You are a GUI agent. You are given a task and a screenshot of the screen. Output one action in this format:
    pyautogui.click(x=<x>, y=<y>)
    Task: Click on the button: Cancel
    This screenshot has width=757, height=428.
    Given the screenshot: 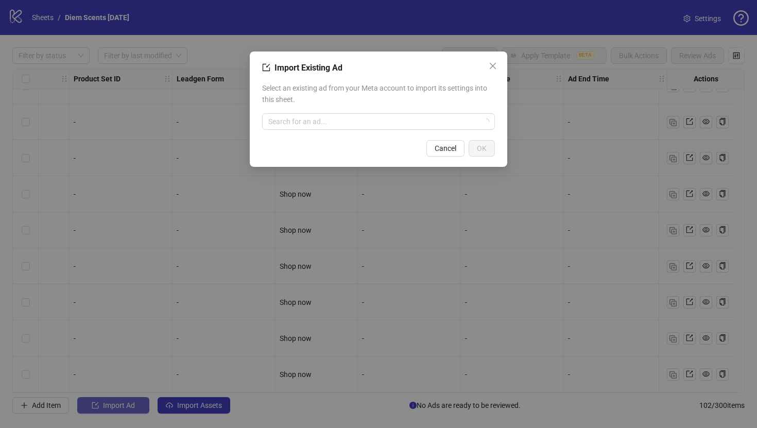 What is the action you would take?
    pyautogui.click(x=445, y=148)
    